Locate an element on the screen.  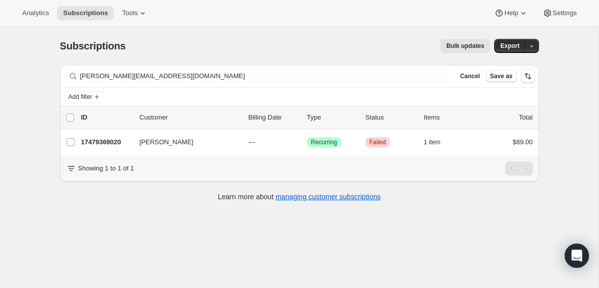
a: managing customer subscriptions is located at coordinates (328, 197).